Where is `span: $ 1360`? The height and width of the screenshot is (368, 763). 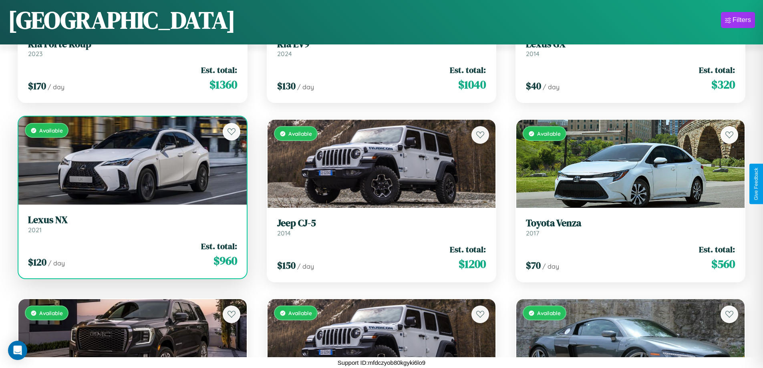
span: $ 1360 is located at coordinates (223, 85).